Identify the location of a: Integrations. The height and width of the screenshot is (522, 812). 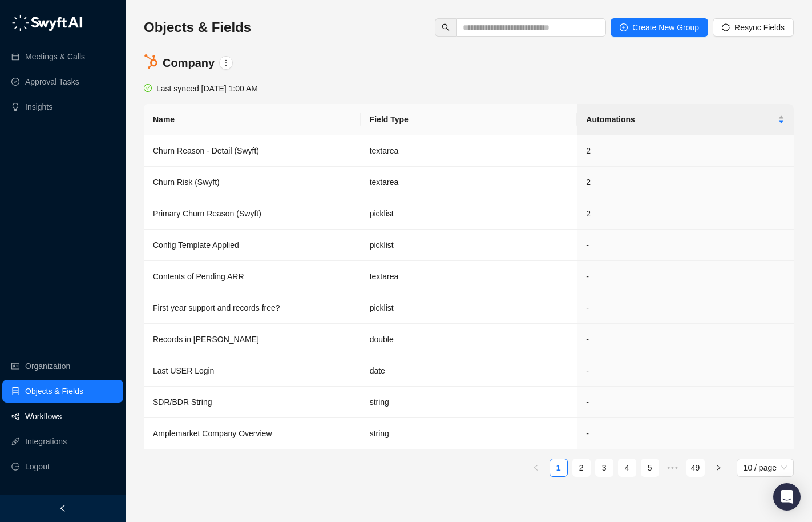
(46, 441).